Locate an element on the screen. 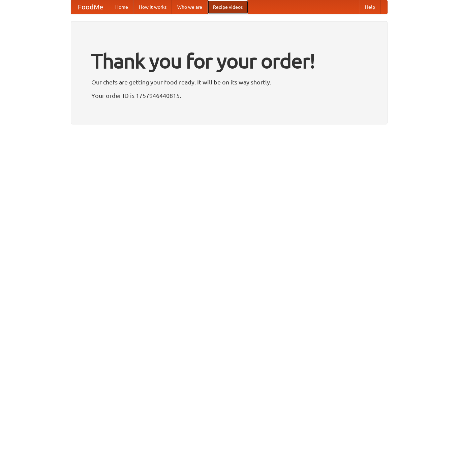  a: How it works is located at coordinates (152, 7).